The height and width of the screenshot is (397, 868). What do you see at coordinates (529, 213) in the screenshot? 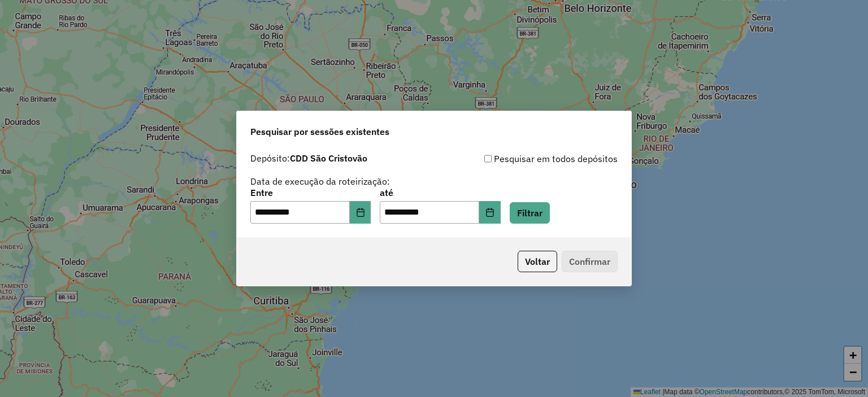
I see `button: Filtrar` at bounding box center [529, 213].